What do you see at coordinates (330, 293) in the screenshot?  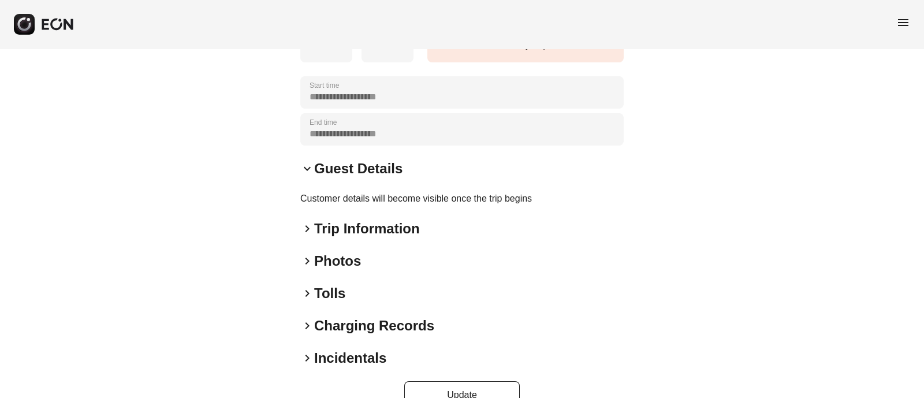 I see `h2: Tolls` at bounding box center [330, 293].